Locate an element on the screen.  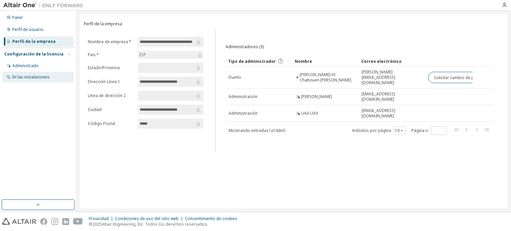
font: 1 is located at coordinates (270, 131).